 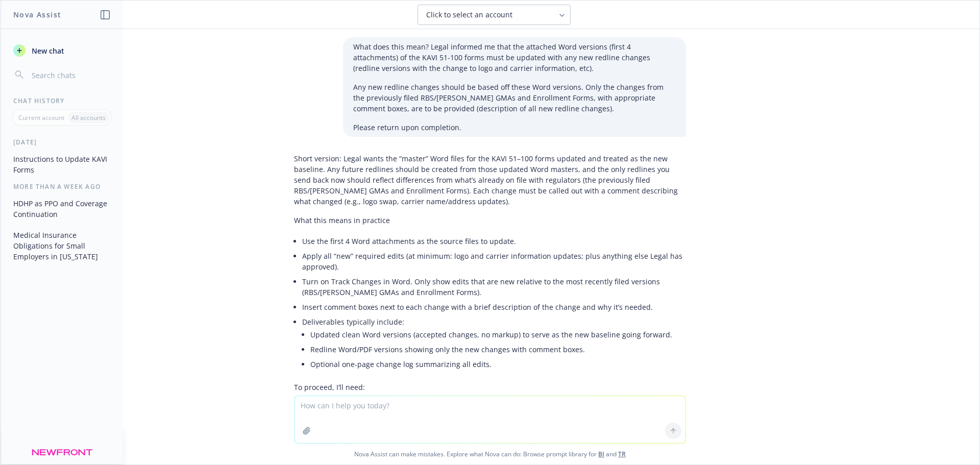 I want to click on button: HDHP as PPO and Coverage Continuation, so click(x=62, y=209).